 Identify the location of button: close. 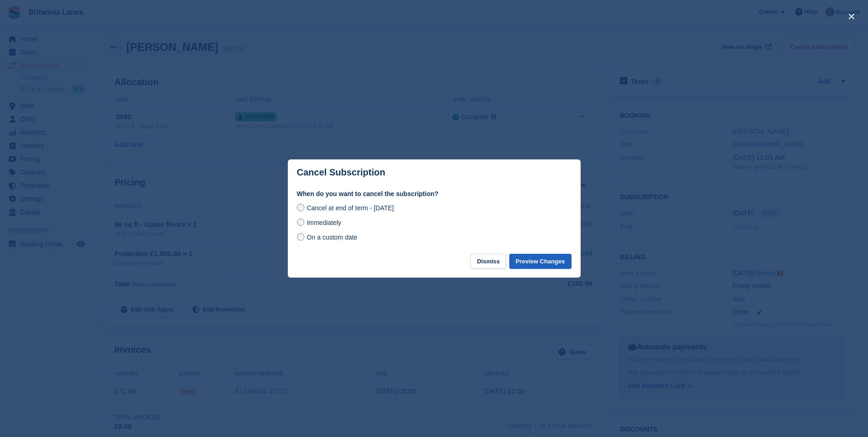
(851, 17).